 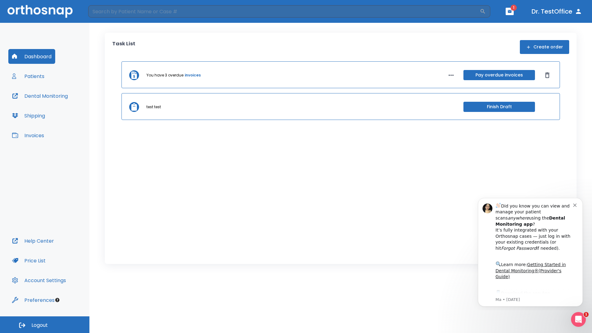 I want to click on button: Dr. TestOffice, so click(x=557, y=11).